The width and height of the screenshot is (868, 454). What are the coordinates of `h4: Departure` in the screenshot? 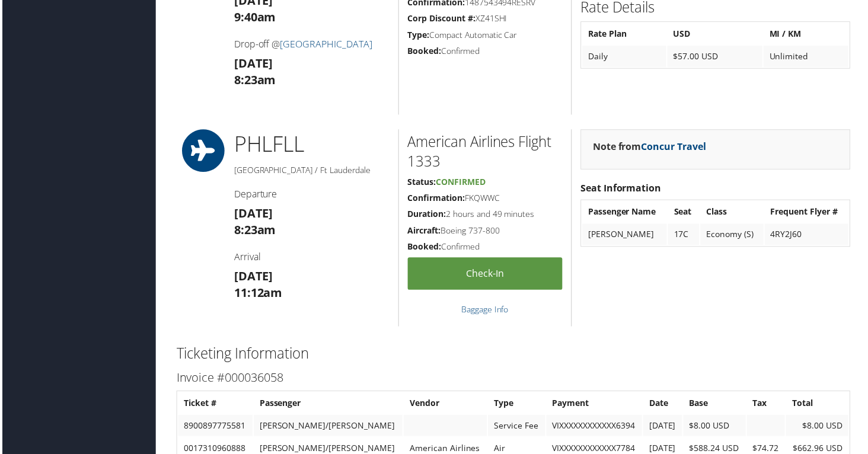 It's located at (311, 194).